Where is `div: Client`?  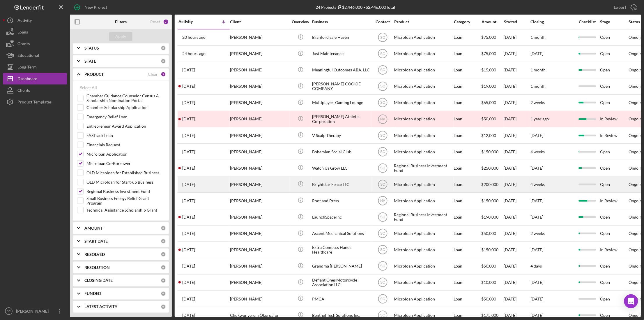 div: Client is located at coordinates (259, 22).